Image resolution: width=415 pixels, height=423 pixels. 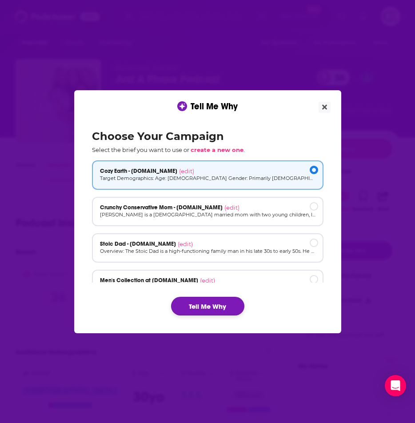 I want to click on div: Open Intercom Messenger, so click(x=396, y=386).